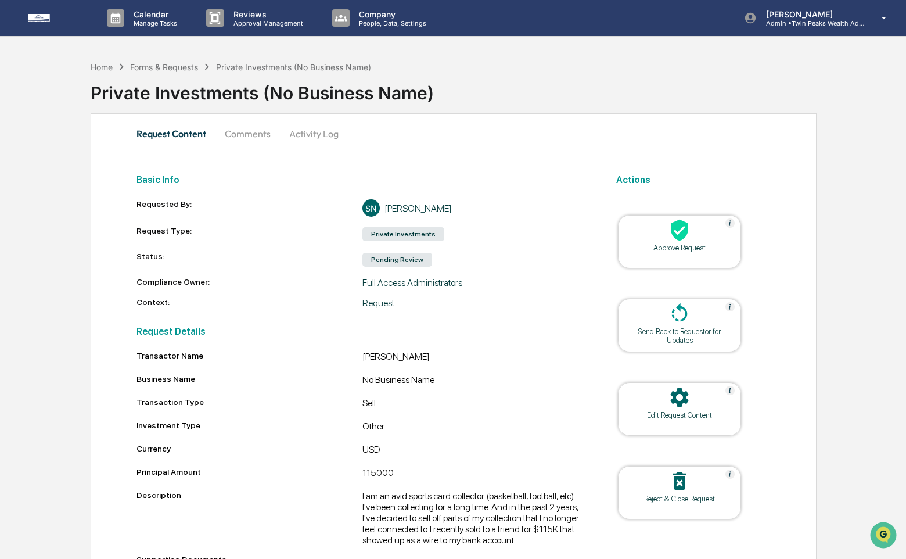  I want to click on a: Powered byPylon, so click(111, 201).